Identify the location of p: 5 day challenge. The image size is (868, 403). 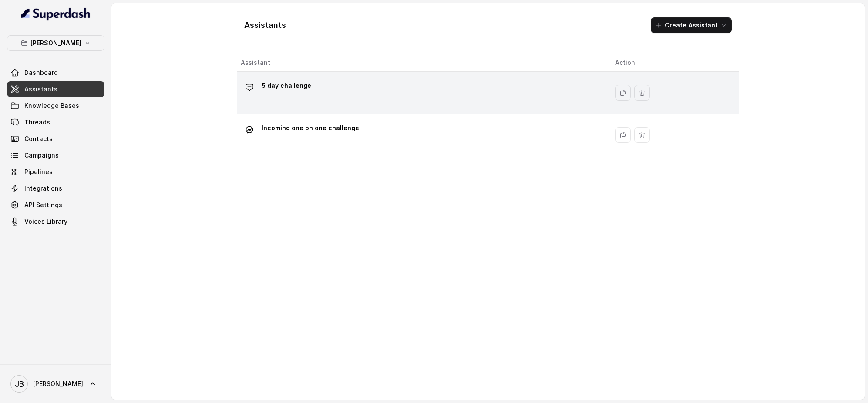
(286, 85).